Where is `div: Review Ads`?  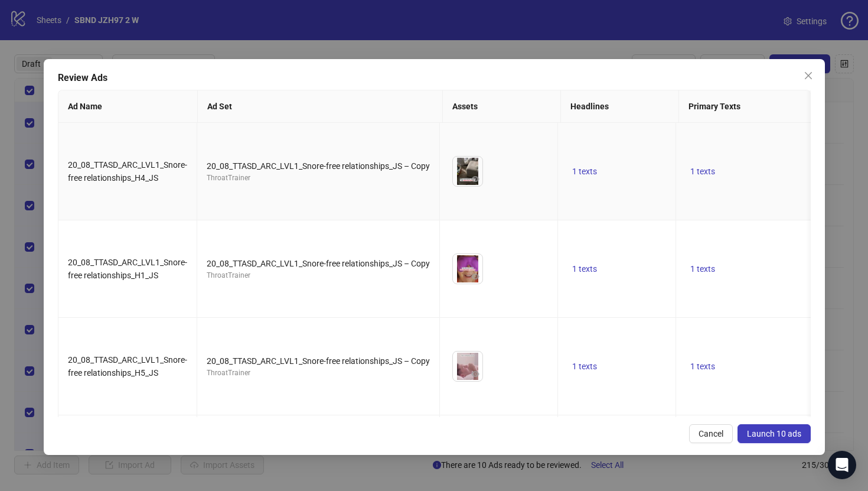
div: Review Ads is located at coordinates (434, 78).